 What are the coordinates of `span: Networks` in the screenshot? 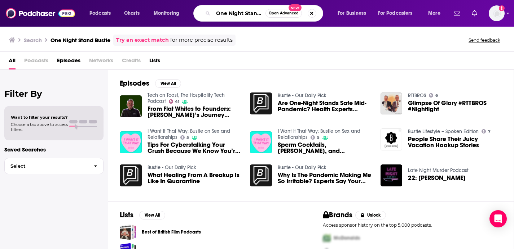 It's located at (101, 62).